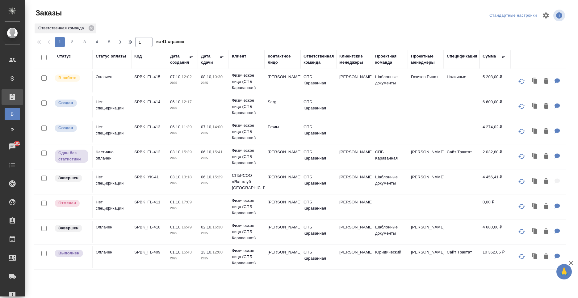  What do you see at coordinates (85, 42) in the screenshot?
I see `span: 3` at bounding box center [85, 42].